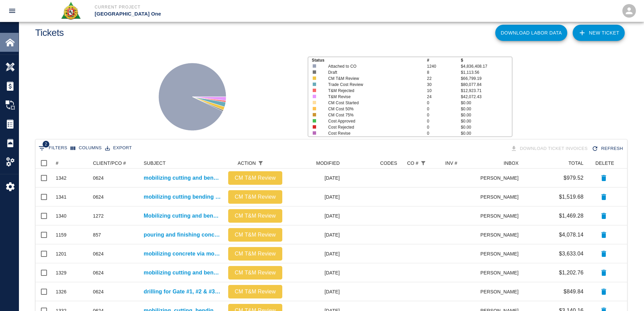 The height and width of the screenshot is (311, 644). I want to click on p: T&M Rejected, so click(372, 91).